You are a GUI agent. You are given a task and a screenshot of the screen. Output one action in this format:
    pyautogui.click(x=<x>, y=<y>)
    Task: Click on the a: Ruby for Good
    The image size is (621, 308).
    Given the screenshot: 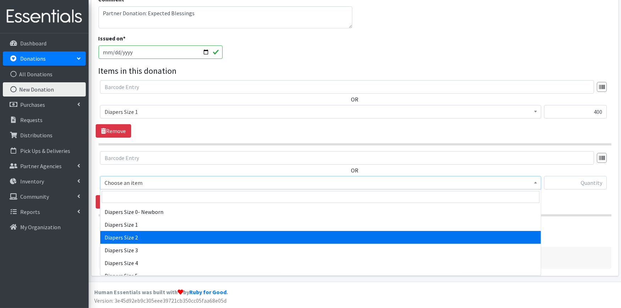 What is the action you would take?
    pyautogui.click(x=208, y=292)
    